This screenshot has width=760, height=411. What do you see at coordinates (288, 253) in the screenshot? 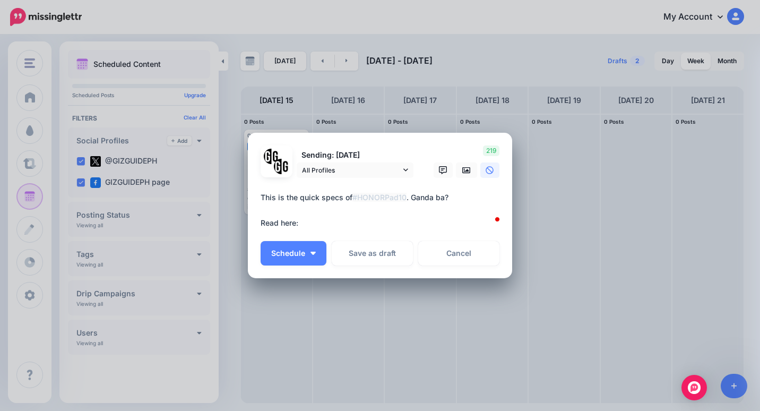
I see `span: Schedule` at bounding box center [288, 253].